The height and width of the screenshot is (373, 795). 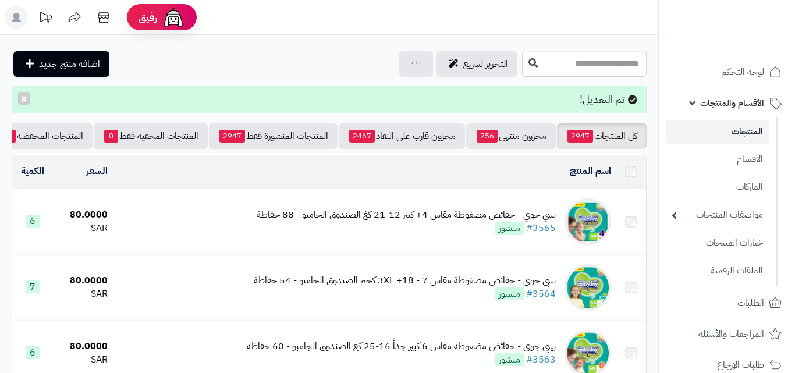 I want to click on span: رفيق, so click(x=148, y=17).